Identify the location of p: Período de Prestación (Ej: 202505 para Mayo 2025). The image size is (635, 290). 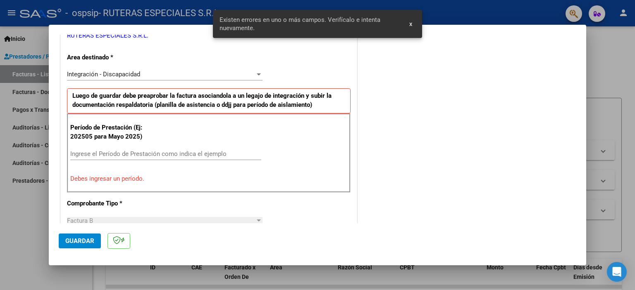
(112, 132).